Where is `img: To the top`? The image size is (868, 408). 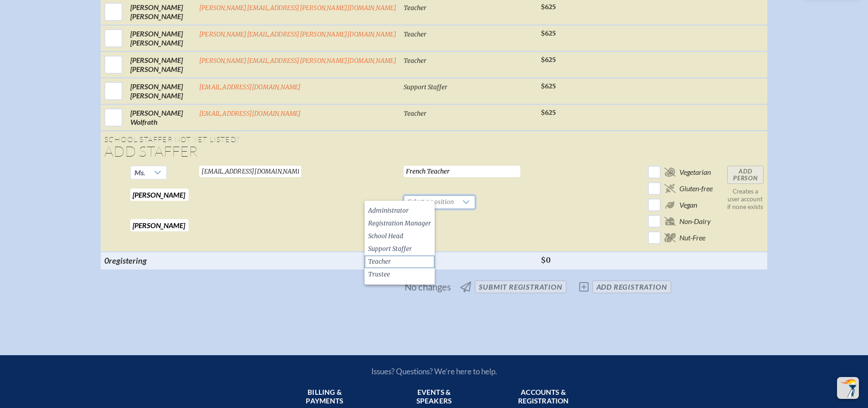 img: To the top is located at coordinates (848, 388).